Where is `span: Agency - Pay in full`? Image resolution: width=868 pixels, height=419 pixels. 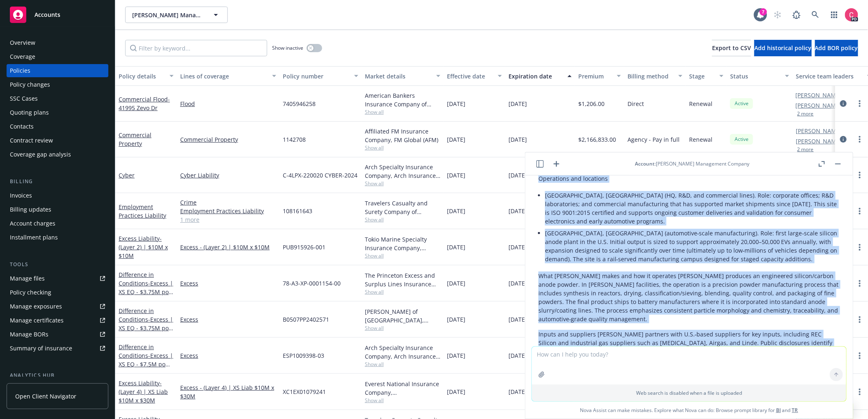 span: Agency - Pay in full is located at coordinates (653, 139).